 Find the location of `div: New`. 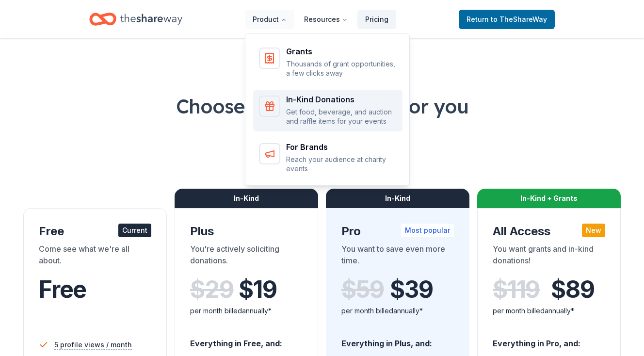

div: New is located at coordinates (593, 230).